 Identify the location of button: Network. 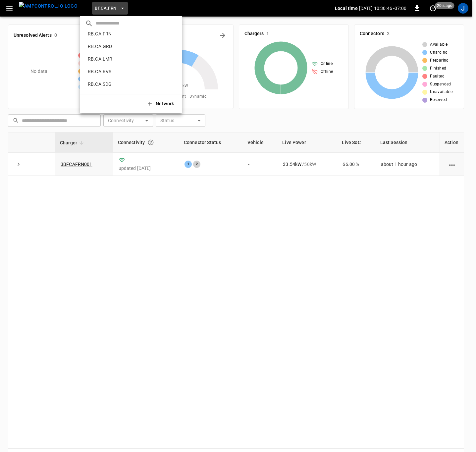
(161, 104).